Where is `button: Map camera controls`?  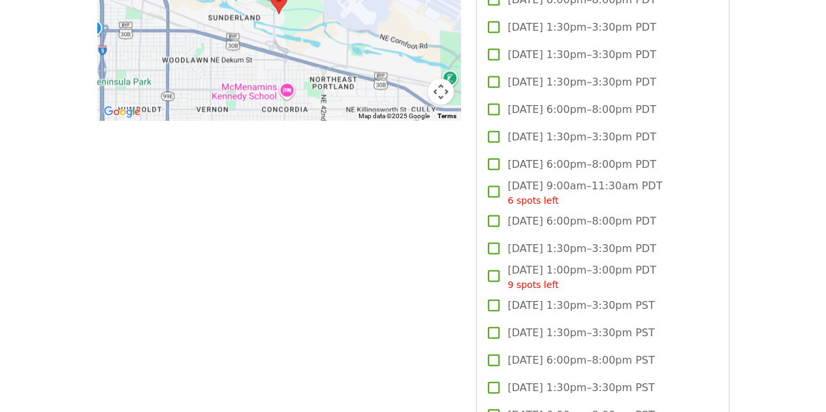
button: Map camera controls is located at coordinates (441, 92).